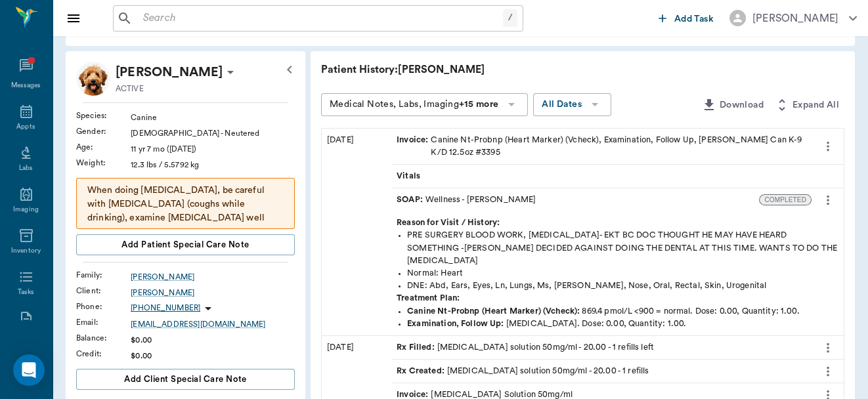  Describe the element at coordinates (103, 291) in the screenshot. I see `div: Client :` at that location.